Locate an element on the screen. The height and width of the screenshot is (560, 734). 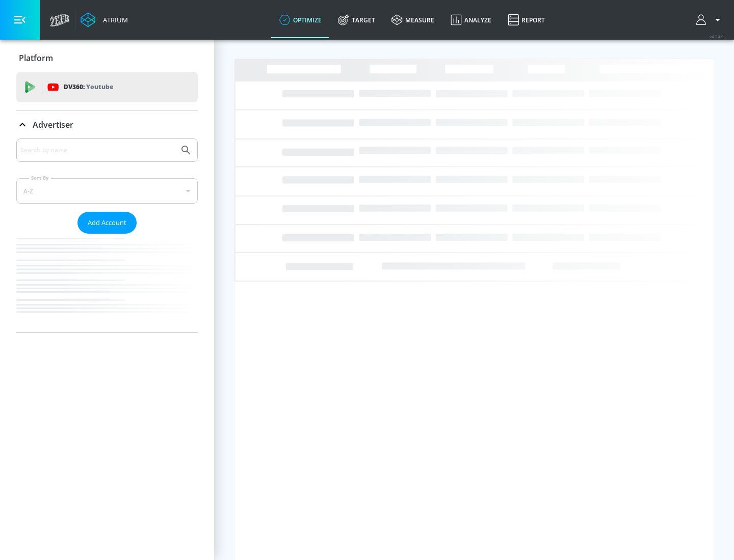
nav: list of Advertiser is located at coordinates (107, 284).